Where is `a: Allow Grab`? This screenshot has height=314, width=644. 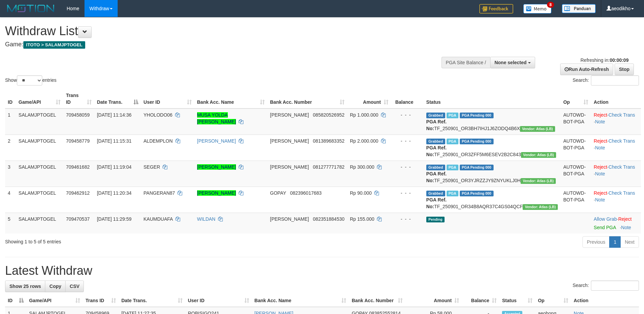 a: Allow Grab is located at coordinates (605, 219).